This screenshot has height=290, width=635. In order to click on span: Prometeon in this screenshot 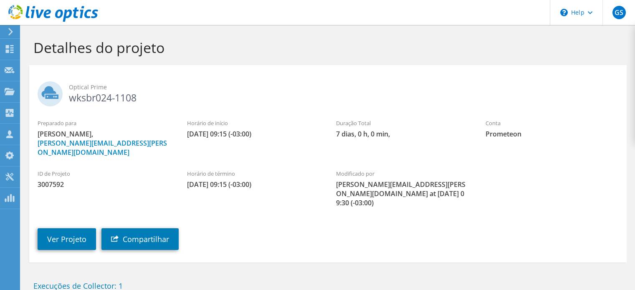, I will do `click(552, 134)`.